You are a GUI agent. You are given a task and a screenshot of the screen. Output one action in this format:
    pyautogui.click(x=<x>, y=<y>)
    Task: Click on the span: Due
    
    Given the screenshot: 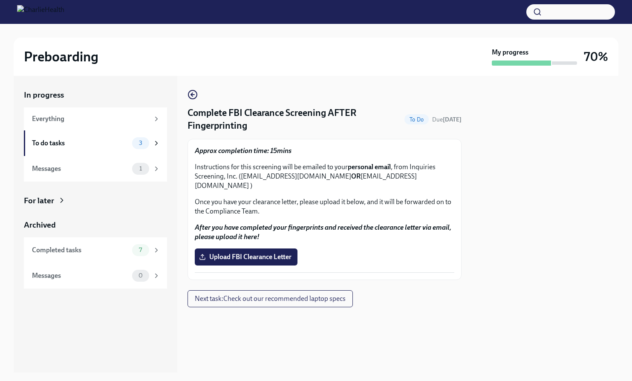 What is the action you would take?
    pyautogui.click(x=447, y=119)
    